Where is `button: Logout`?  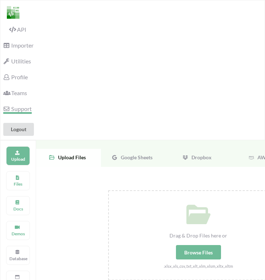 button: Logout is located at coordinates (18, 129).